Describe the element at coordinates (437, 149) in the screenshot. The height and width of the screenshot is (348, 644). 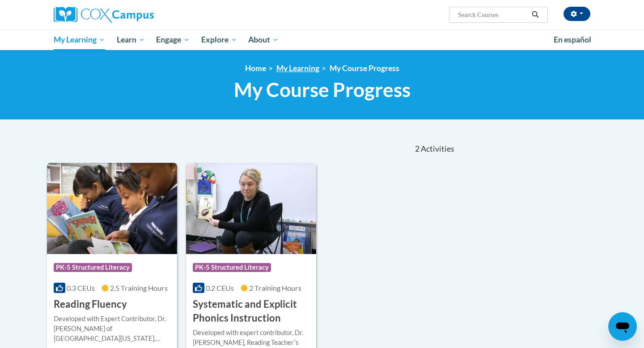
I see `span: Activities` at that location.